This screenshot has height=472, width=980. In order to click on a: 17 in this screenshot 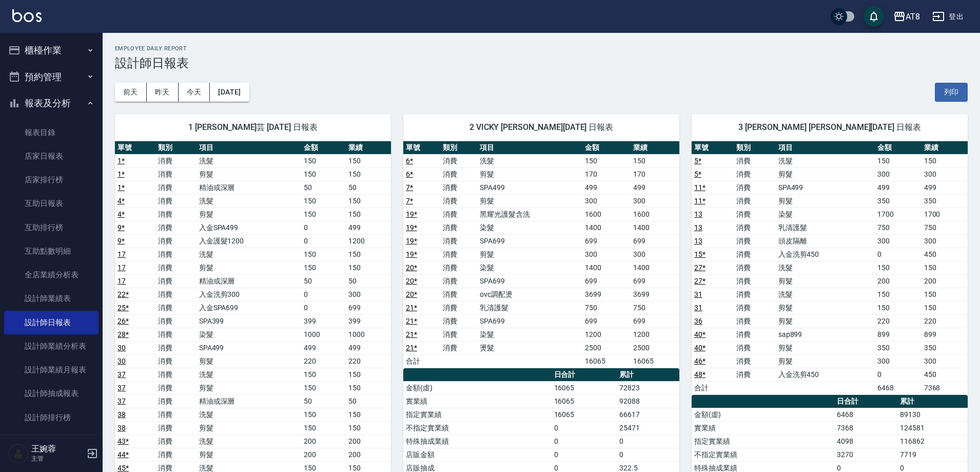, I will do `click(121, 268)`.